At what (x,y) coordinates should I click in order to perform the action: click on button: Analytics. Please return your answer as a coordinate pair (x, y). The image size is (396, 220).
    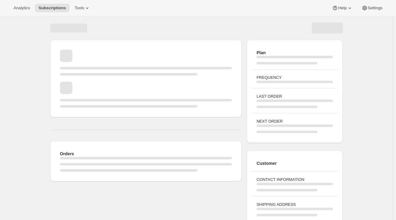
    Looking at the image, I should click on (22, 8).